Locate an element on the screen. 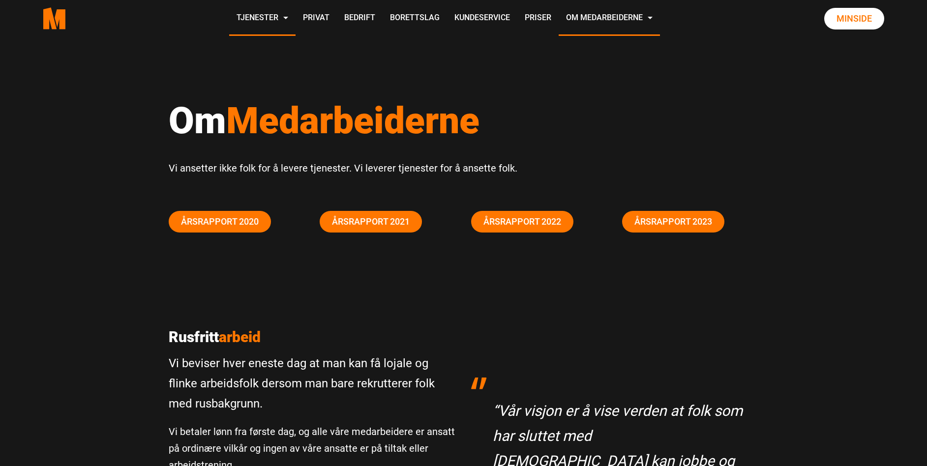 This screenshot has height=466, width=927. a: Bedrift is located at coordinates (360, 18).